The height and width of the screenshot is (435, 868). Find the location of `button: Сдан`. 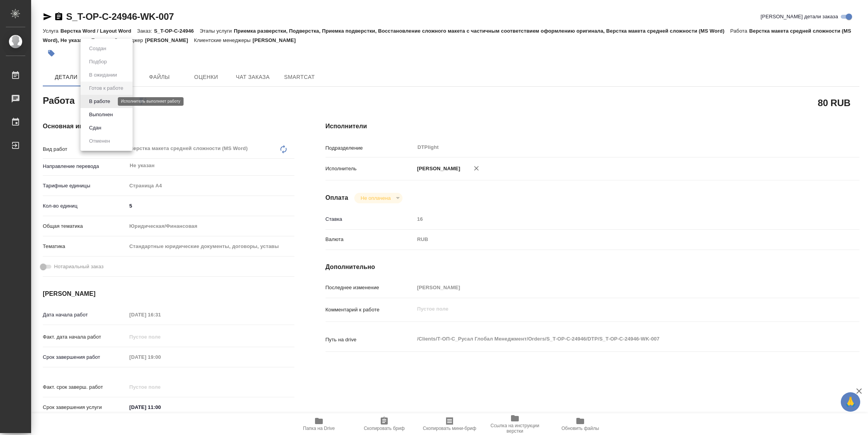

button: Сдан is located at coordinates (95, 128).